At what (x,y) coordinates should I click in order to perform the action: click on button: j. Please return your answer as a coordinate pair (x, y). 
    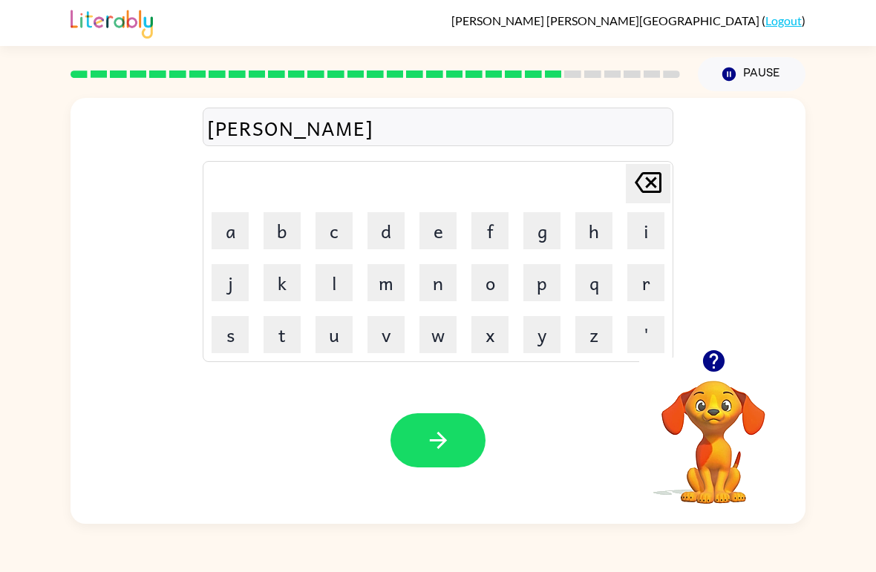
    Looking at the image, I should click on (230, 283).